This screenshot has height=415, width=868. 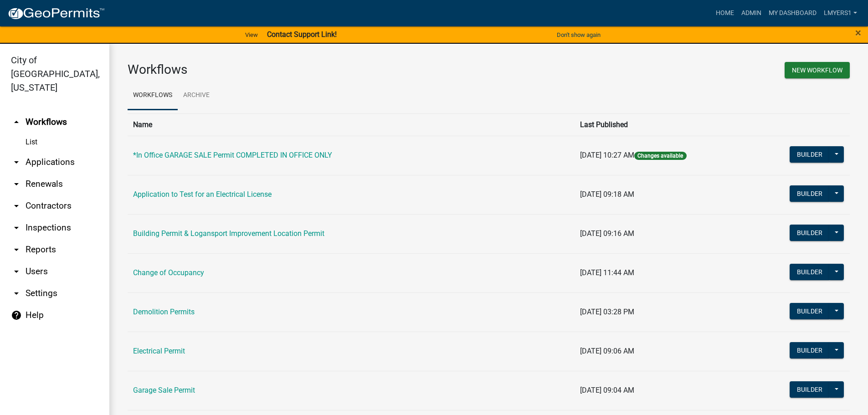 I want to click on a: Workflows, so click(x=152, y=96).